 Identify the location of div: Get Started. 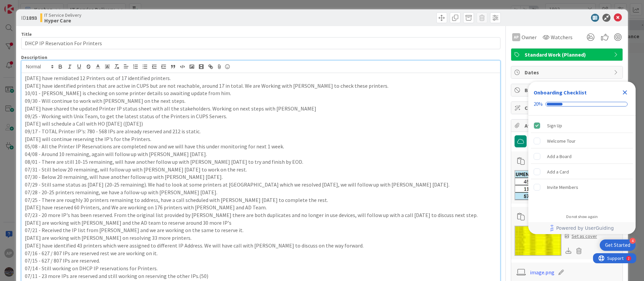
(618, 245).